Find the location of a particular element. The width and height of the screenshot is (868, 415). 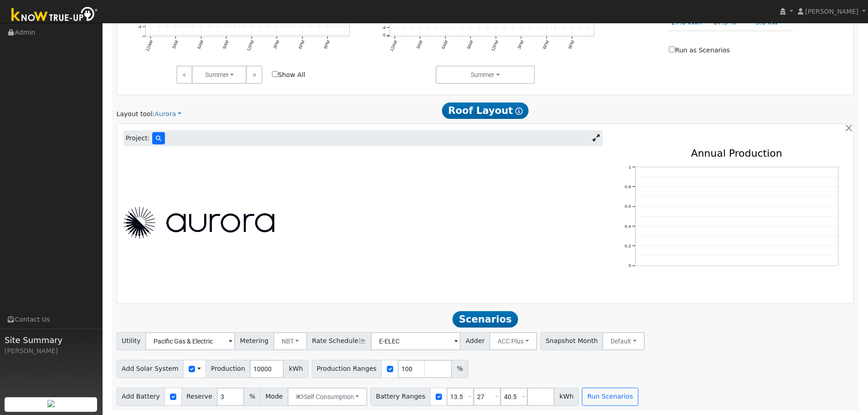

a: Aurora is located at coordinates (168, 114).